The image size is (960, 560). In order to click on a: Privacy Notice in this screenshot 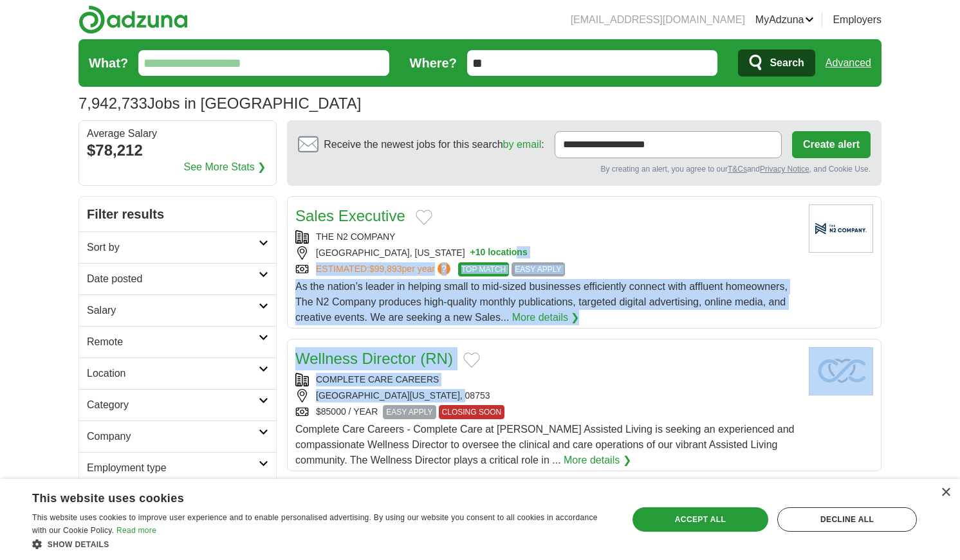, I will do `click(784, 169)`.